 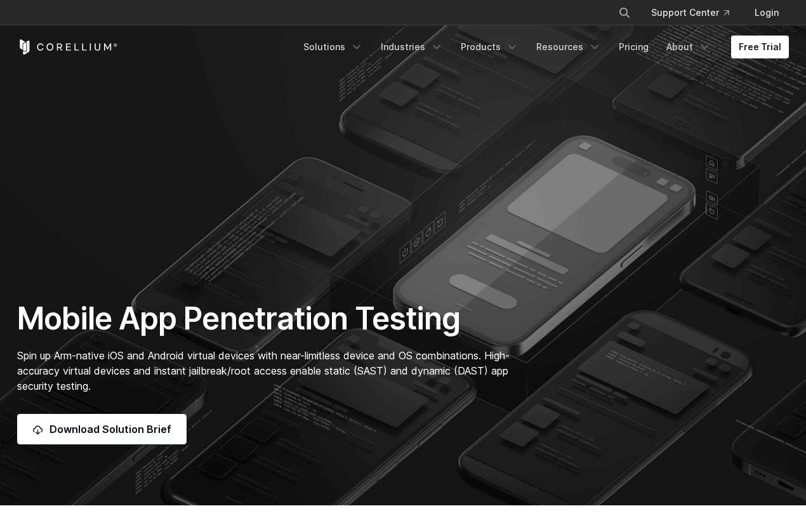 I want to click on a: About, so click(x=689, y=47).